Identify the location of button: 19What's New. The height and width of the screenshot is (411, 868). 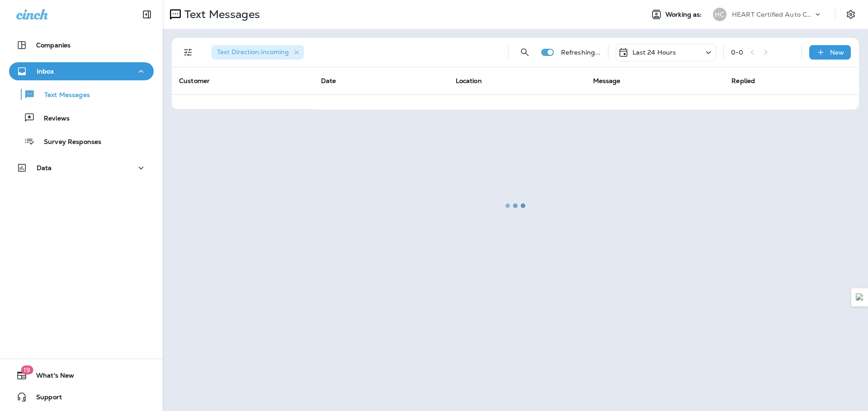
(81, 375).